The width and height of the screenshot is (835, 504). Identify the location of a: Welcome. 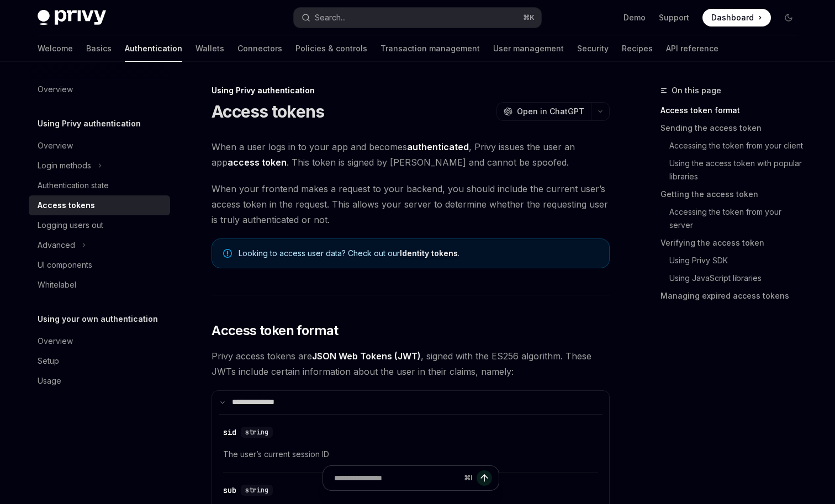
(55, 49).